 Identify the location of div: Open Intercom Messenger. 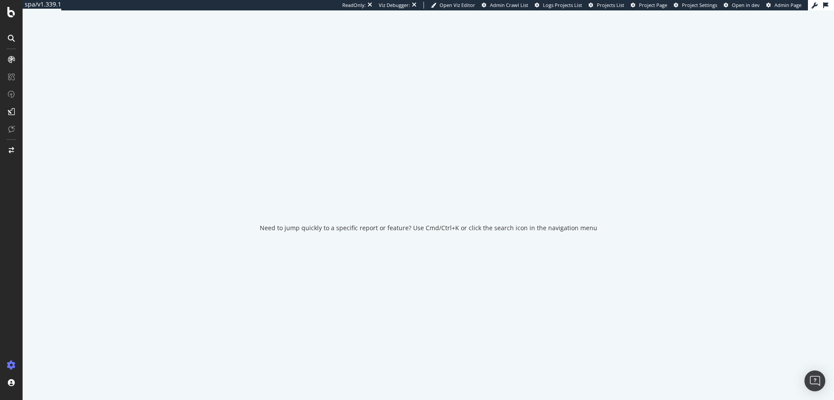
(815, 381).